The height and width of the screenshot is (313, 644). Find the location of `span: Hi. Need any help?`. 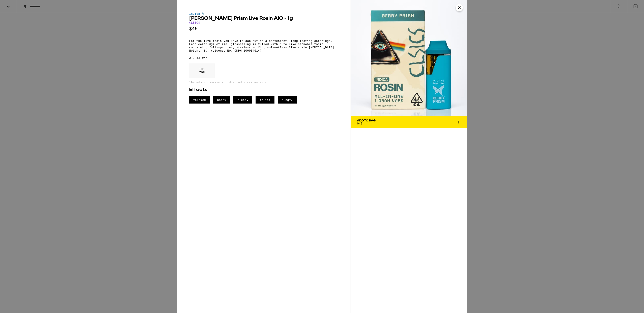

span: Hi. Need any help? is located at coordinates (16, 4).